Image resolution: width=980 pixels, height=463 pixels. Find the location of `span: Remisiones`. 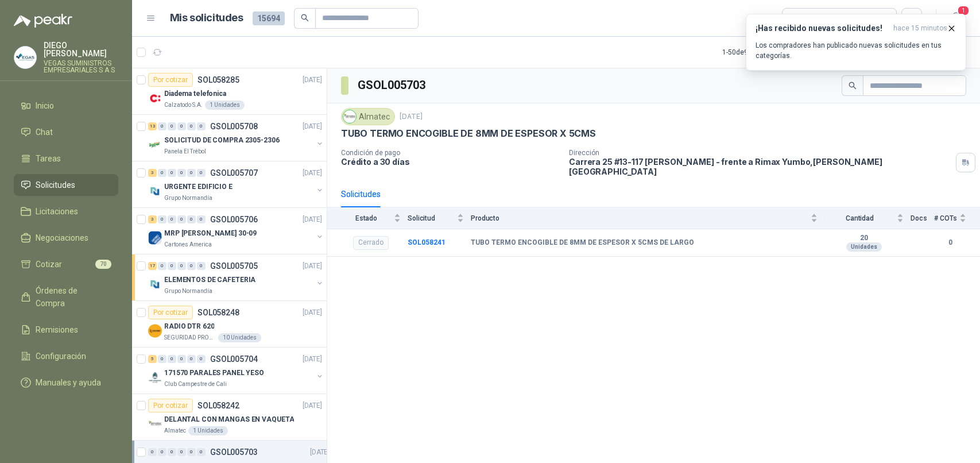

span: Remisiones is located at coordinates (57, 330).